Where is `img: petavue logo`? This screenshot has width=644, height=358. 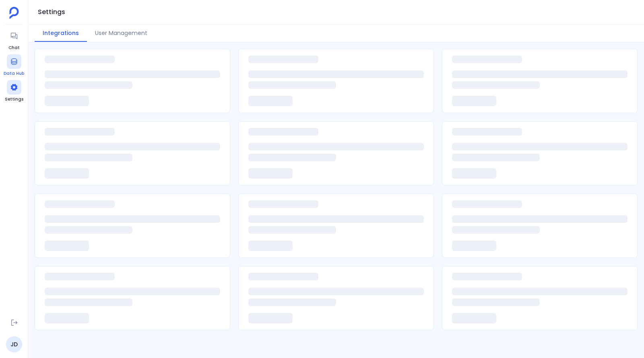 img: petavue logo is located at coordinates (14, 13).